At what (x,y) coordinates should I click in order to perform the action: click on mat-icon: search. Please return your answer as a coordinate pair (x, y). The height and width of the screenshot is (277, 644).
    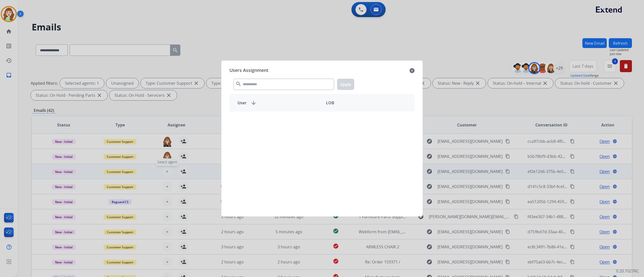
    Looking at the image, I should click on (239, 84).